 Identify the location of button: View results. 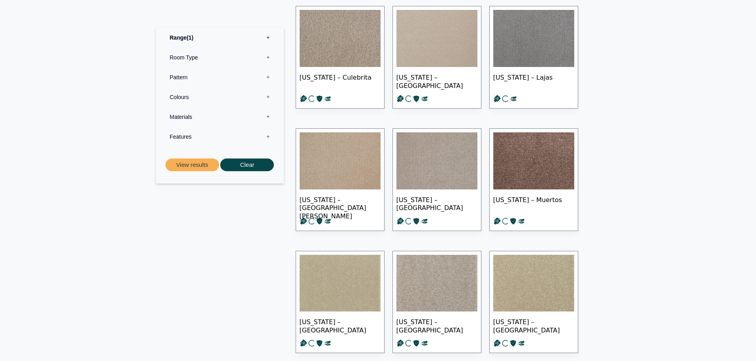
(192, 165).